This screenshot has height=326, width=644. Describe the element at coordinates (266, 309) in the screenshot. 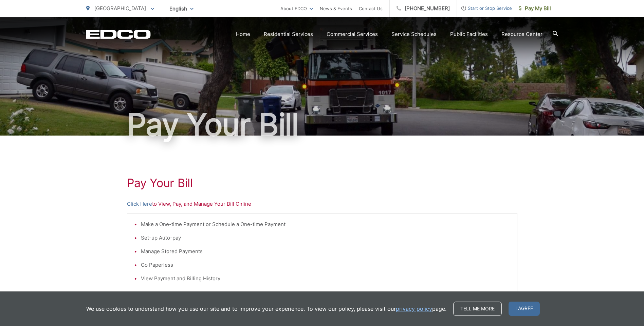

I see `p: We use cookies to understand how you use our site and to improve your experience. To view our pol...` at that location.